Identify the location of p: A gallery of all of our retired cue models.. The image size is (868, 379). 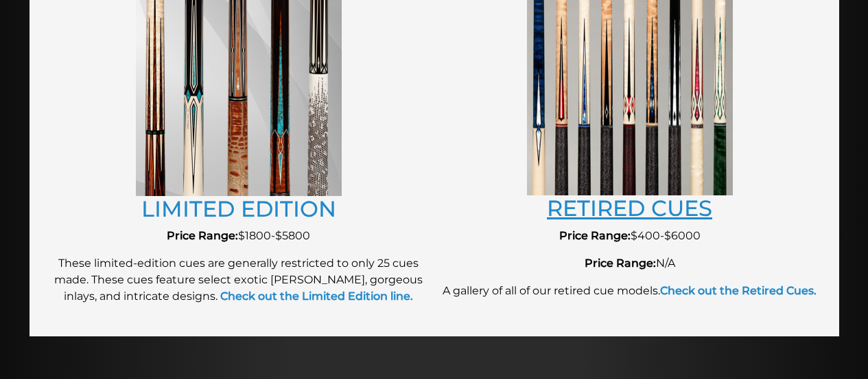
(630, 291).